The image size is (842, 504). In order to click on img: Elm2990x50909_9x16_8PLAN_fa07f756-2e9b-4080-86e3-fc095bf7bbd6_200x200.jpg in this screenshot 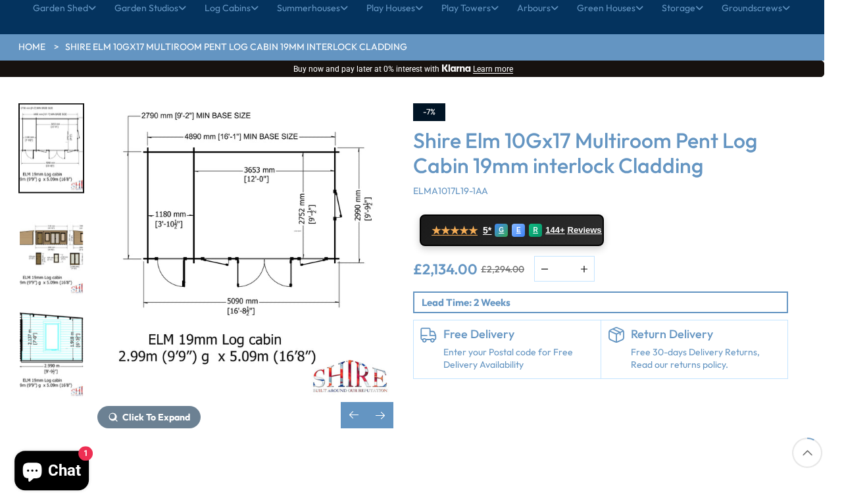, I will do `click(51, 148)`.